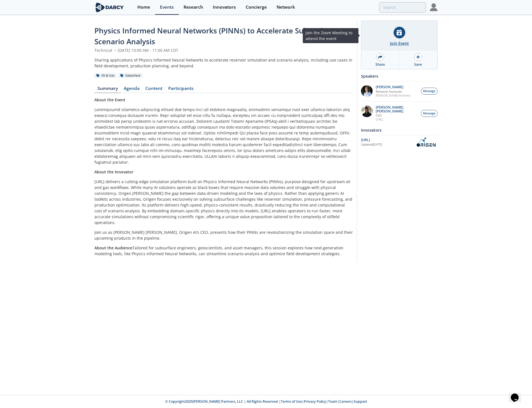 This screenshot has width=532, height=408. Describe the element at coordinates (400, 43) in the screenshot. I see `div: Join Event` at that location.